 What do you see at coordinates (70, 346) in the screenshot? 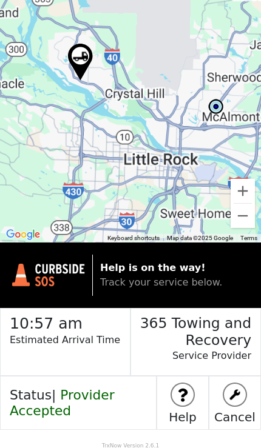
I see `p: Estimated Arrival Time` at bounding box center [70, 346].